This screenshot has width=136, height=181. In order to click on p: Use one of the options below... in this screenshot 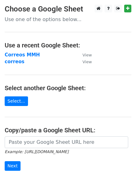, I will do `click(68, 19)`.